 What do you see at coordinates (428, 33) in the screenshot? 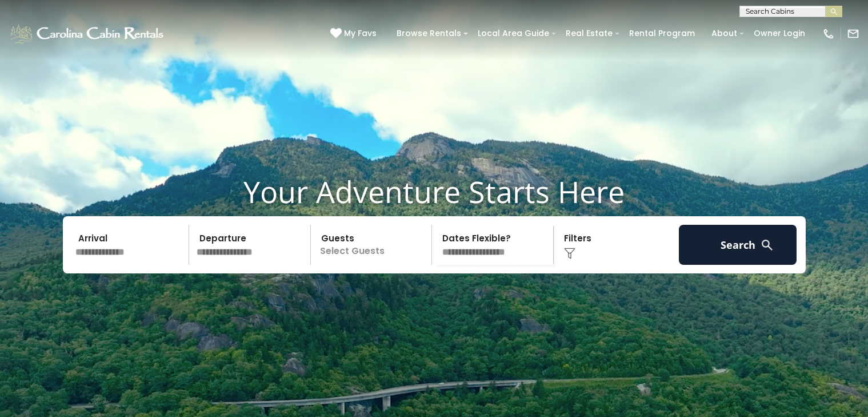
I see `a: Browse Rentals` at bounding box center [428, 33].